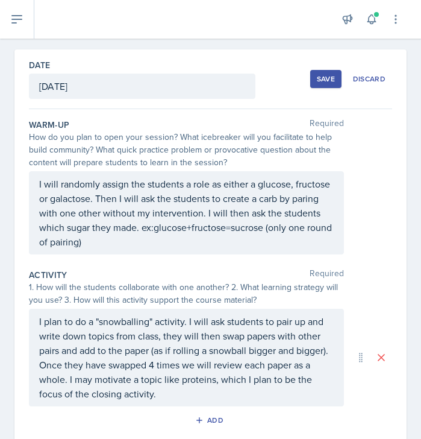 This screenshot has width=421, height=439. Describe the element at coordinates (369, 79) in the screenshot. I see `div: Discard` at that location.